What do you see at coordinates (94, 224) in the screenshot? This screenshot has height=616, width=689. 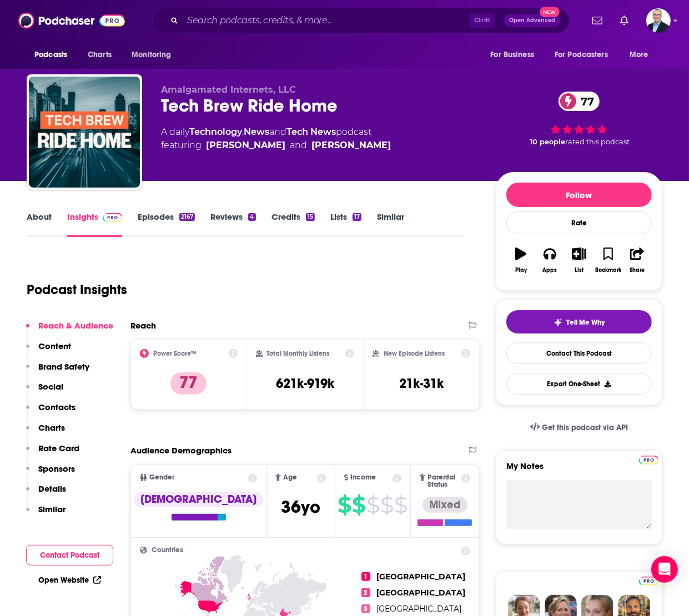 I see `a: InsightsPodchaser Pro` at bounding box center [94, 224].